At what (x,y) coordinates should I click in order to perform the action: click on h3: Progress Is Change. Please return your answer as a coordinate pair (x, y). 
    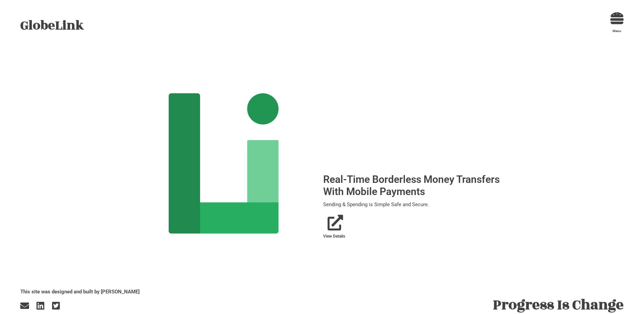
    Looking at the image, I should click on (475, 305).